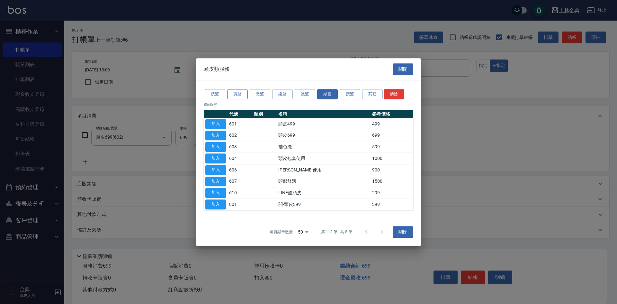 This screenshot has height=304, width=617. I want to click on td: LINE酷頭皮, so click(324, 193).